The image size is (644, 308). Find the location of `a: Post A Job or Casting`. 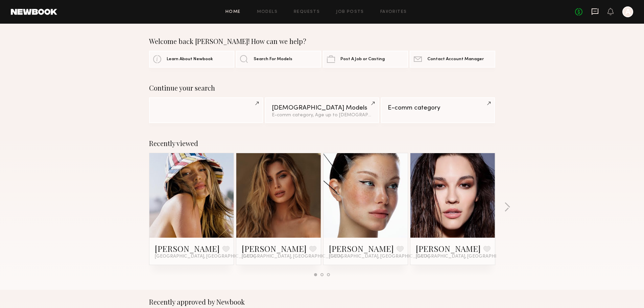

a: Post A Job or Casting is located at coordinates (366, 59).